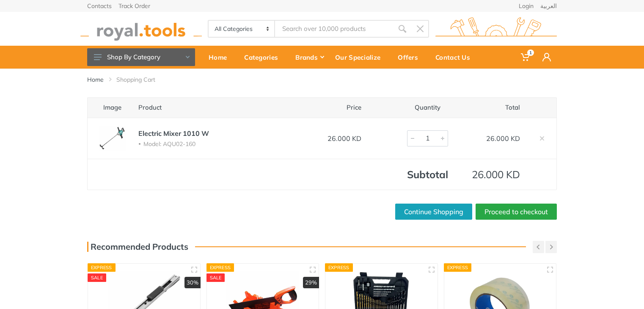 The width and height of the screenshot is (644, 309). I want to click on select: Category, so click(241, 29).